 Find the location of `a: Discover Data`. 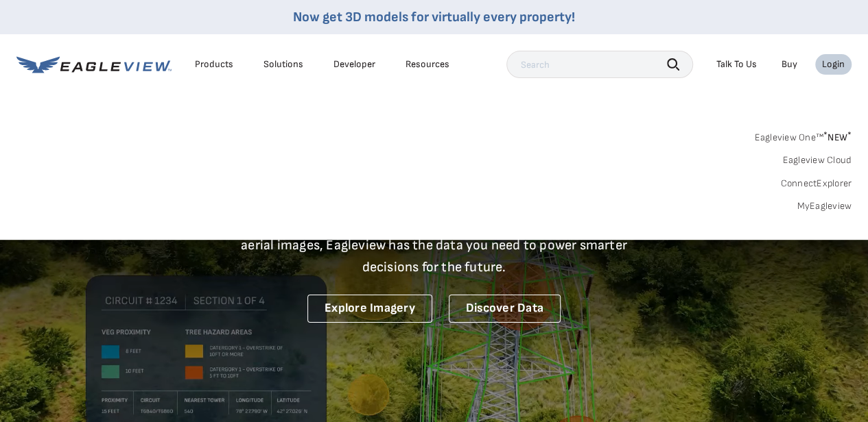

a: Discover Data is located at coordinates (504, 308).